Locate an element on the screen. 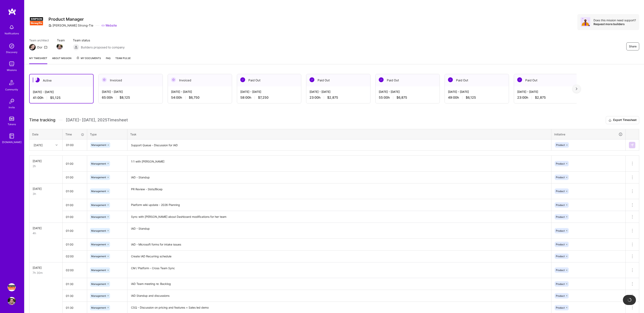  span: $8,125 is located at coordinates (125, 98).